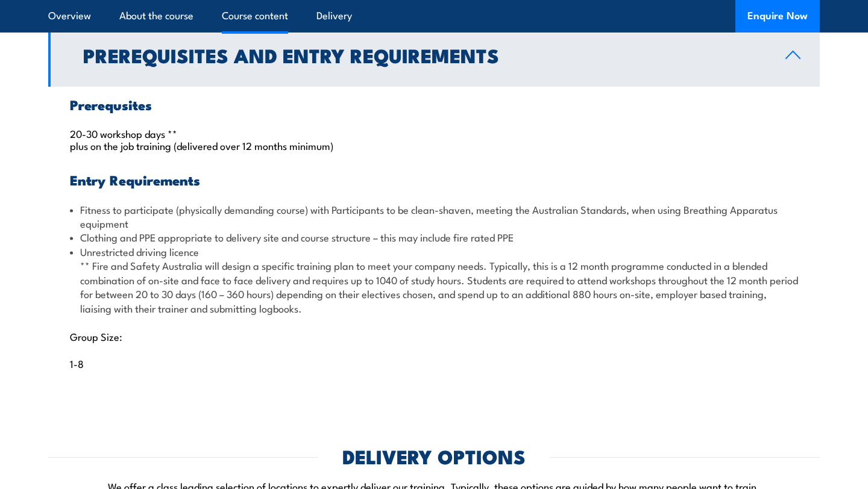 The width and height of the screenshot is (868, 489). What do you see at coordinates (434, 55) in the screenshot?
I see `a: Prerequisites and Entry Requirements` at bounding box center [434, 55].